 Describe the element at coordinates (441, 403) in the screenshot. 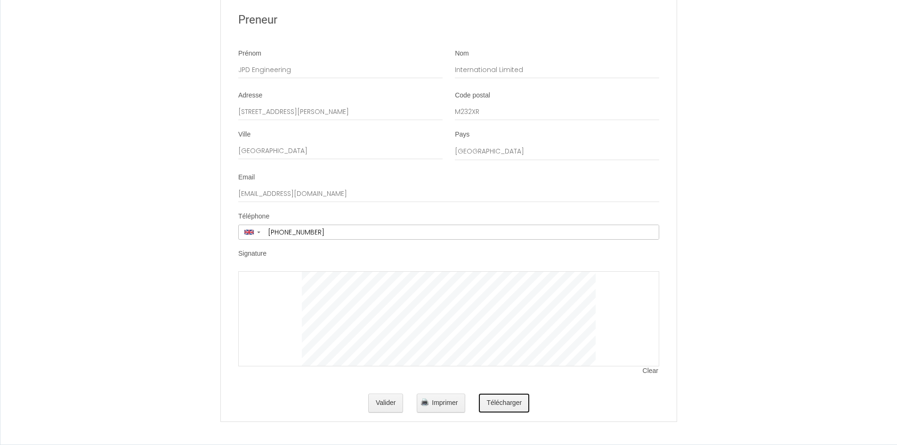

I see `button: Imprimer` at that location.